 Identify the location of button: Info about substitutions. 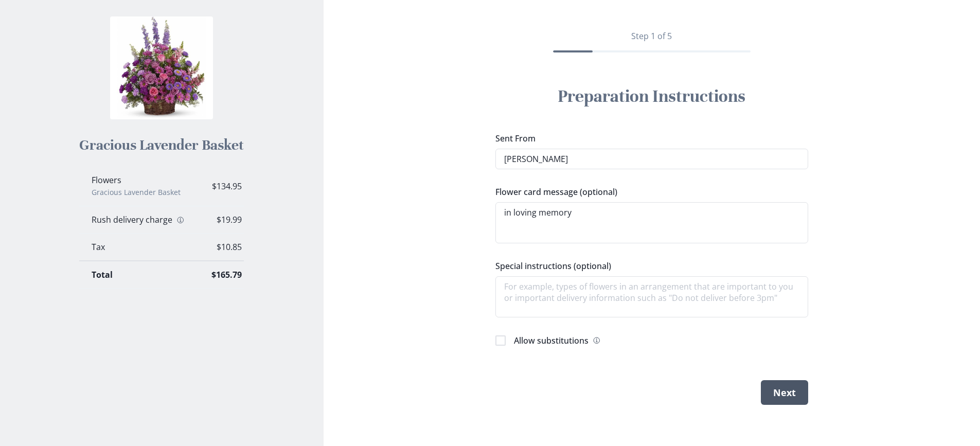
(597, 341).